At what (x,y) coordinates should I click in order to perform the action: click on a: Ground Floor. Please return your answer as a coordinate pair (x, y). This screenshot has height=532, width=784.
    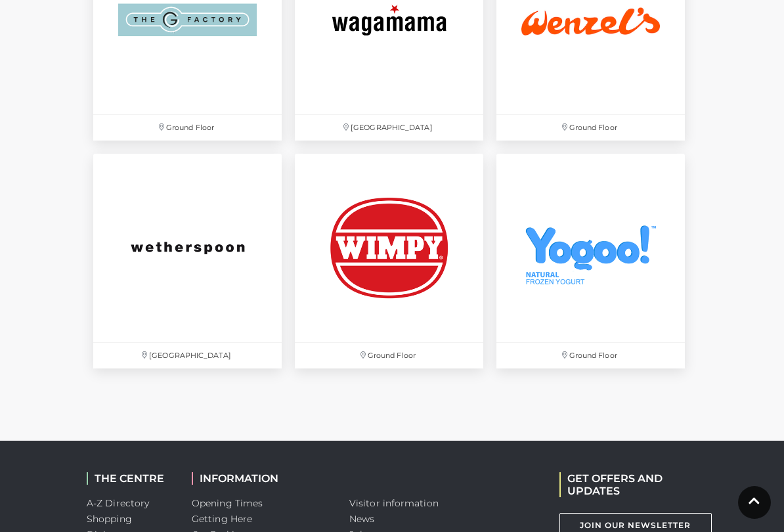
    Looking at the image, I should click on (389, 261).